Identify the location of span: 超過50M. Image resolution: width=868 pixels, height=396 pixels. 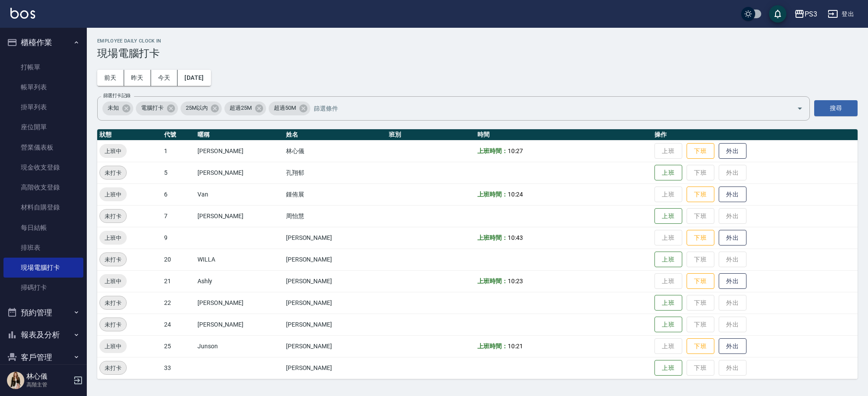
(285, 108).